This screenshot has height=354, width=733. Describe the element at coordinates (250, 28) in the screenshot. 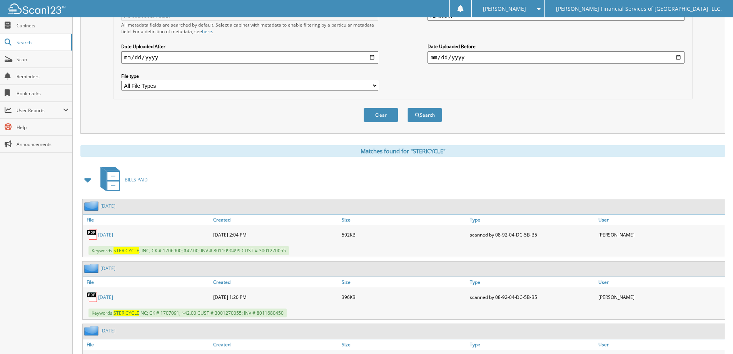

I see `div: All metadata fields are searched by default. Select a cabinet with metadata to enable filtering b...` at that location.